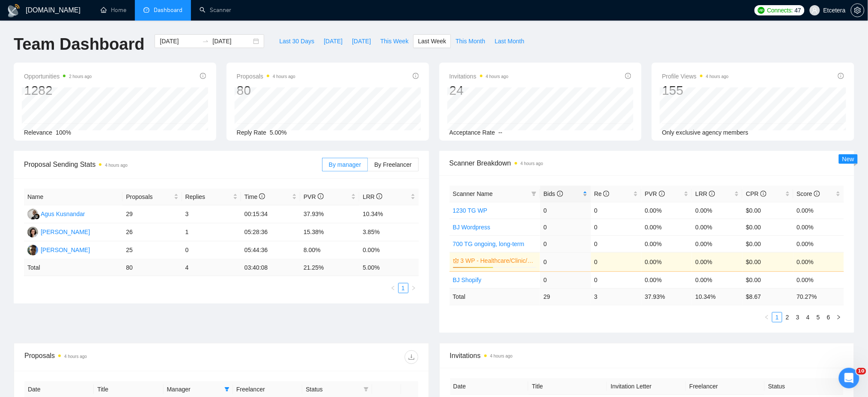 This screenshot has width=868, height=397. Describe the element at coordinates (819, 296) in the screenshot. I see `td: 70.27 %` at that location.